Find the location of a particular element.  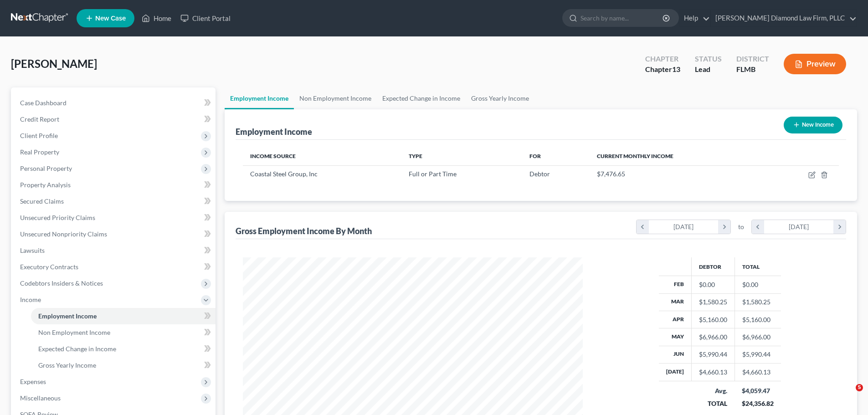

div: $0.00 is located at coordinates (713, 285).